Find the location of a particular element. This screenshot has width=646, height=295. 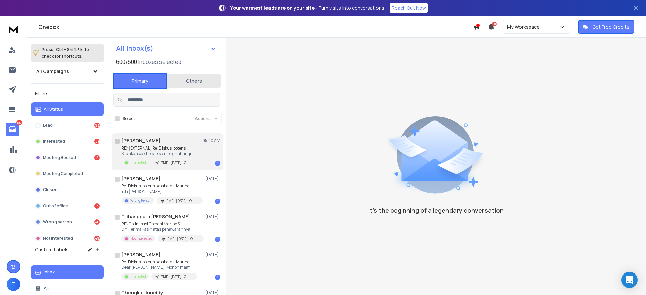

a: 337 is located at coordinates (12, 129).